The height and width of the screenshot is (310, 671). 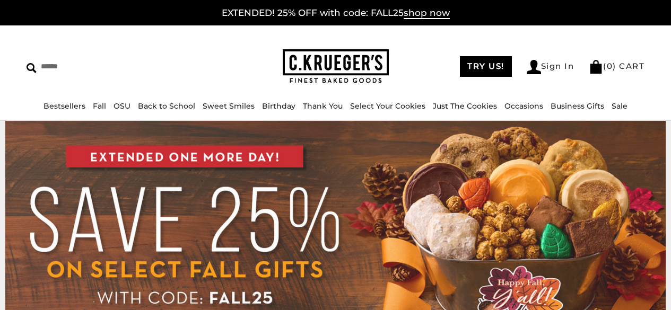 What do you see at coordinates (336, 13) in the screenshot?
I see `a: EXTENDED! 25% OFF with code: FALL25shop now` at bounding box center [336, 13].